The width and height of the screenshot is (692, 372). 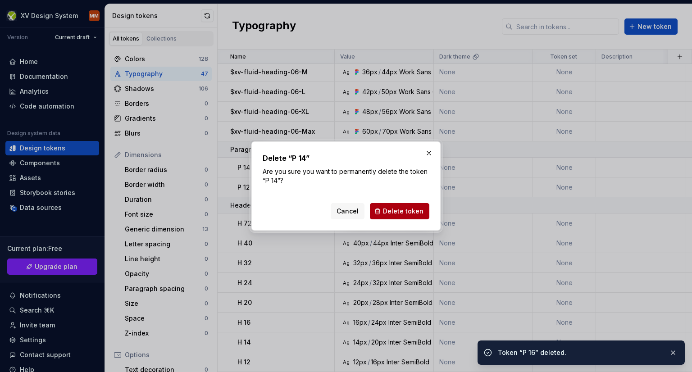 What do you see at coordinates (347, 211) in the screenshot?
I see `button: Cancel` at bounding box center [347, 211].